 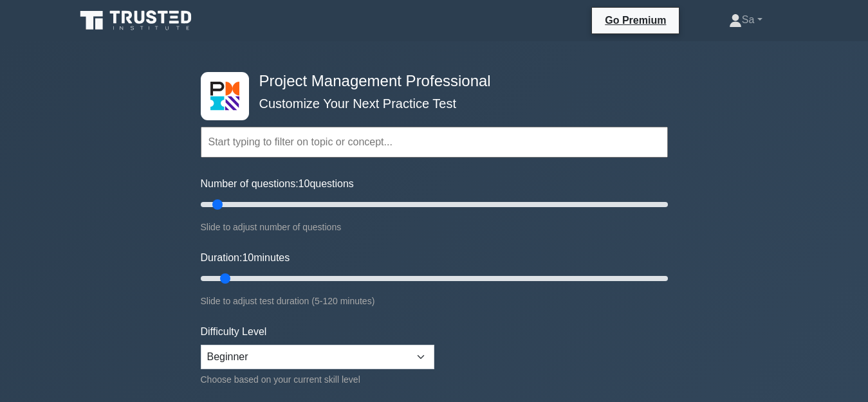 What do you see at coordinates (429, 81) in the screenshot?
I see `h4: Project Management Professional` at bounding box center [429, 81].